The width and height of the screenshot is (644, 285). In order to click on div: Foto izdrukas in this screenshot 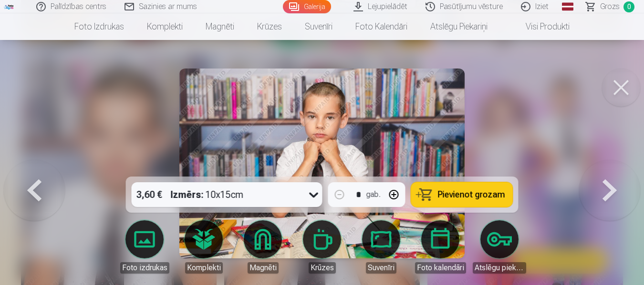, I will do `click(144, 268)`.